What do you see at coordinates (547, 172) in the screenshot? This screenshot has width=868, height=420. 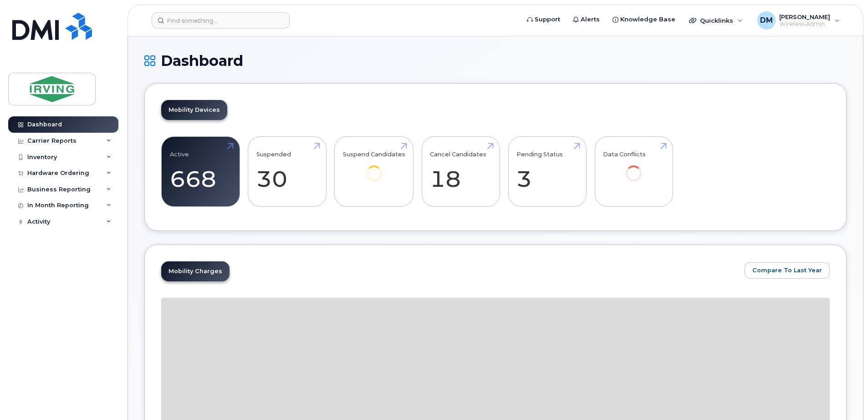 I see `a: Pending Status 3` at bounding box center [547, 172].